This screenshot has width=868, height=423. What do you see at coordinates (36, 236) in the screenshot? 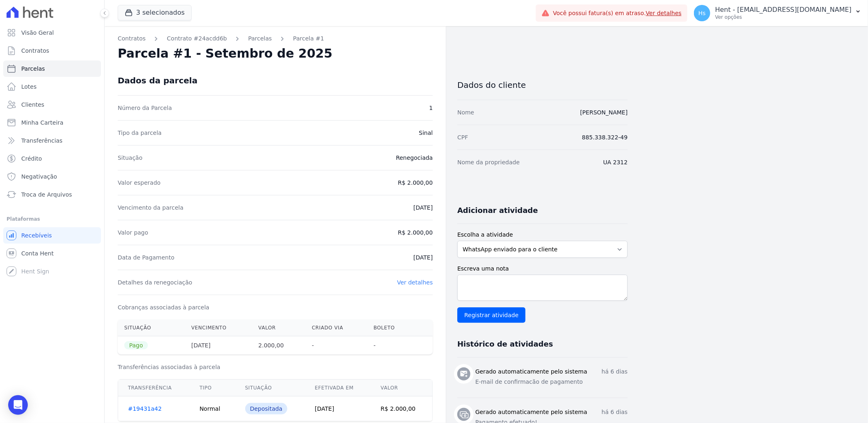
I see `span: Recebíveis` at bounding box center [36, 236].